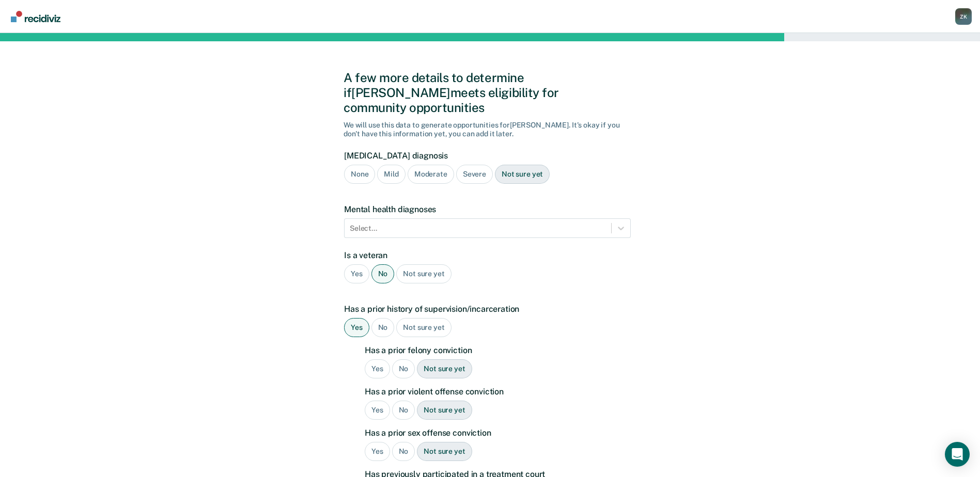 The height and width of the screenshot is (477, 980). Describe the element at coordinates (957, 454) in the screenshot. I see `div: Open Intercom Messenger` at that location.